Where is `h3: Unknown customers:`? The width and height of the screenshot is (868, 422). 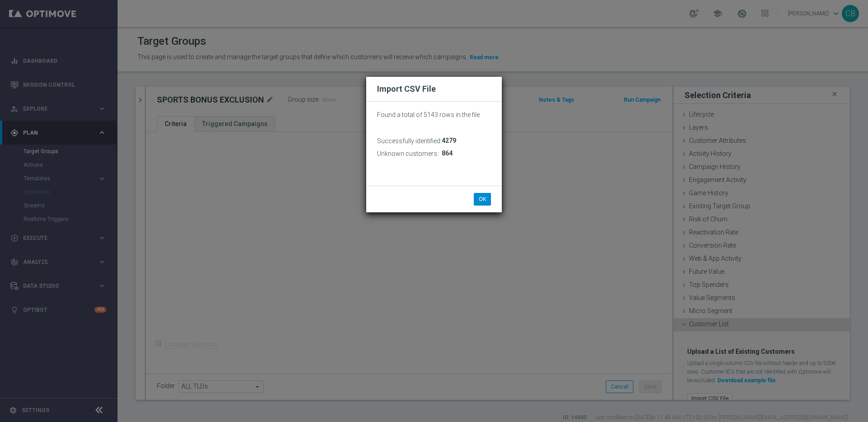 h3: Unknown customers: is located at coordinates (407, 154).